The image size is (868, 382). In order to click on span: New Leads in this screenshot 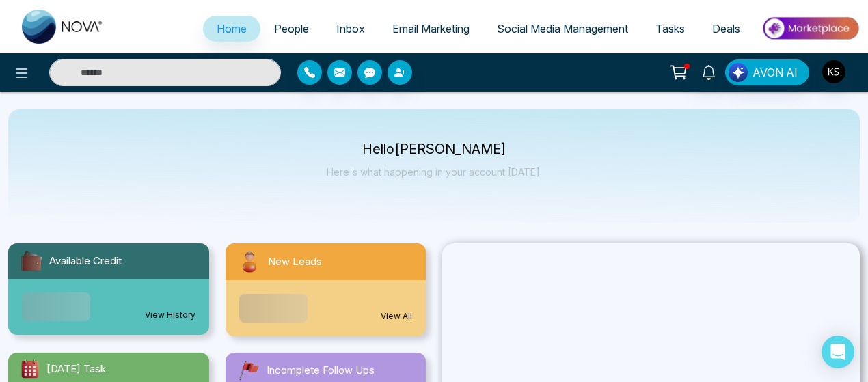, I will do `click(295, 262)`.